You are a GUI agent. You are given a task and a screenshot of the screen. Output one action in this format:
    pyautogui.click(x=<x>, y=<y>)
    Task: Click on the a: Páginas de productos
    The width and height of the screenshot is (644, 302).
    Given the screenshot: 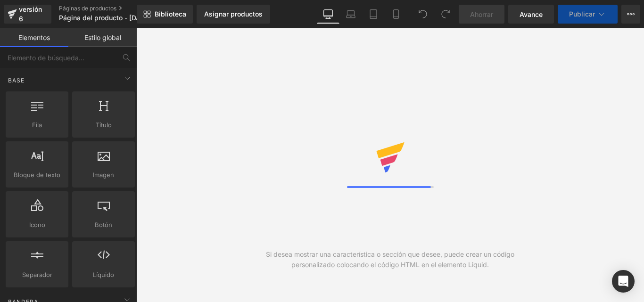 What is the action you would take?
    pyautogui.click(x=113, y=8)
    